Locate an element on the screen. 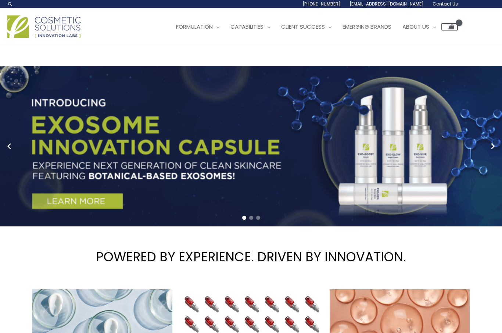 The height and width of the screenshot is (333, 502). span: Contact Us is located at coordinates (445, 4).